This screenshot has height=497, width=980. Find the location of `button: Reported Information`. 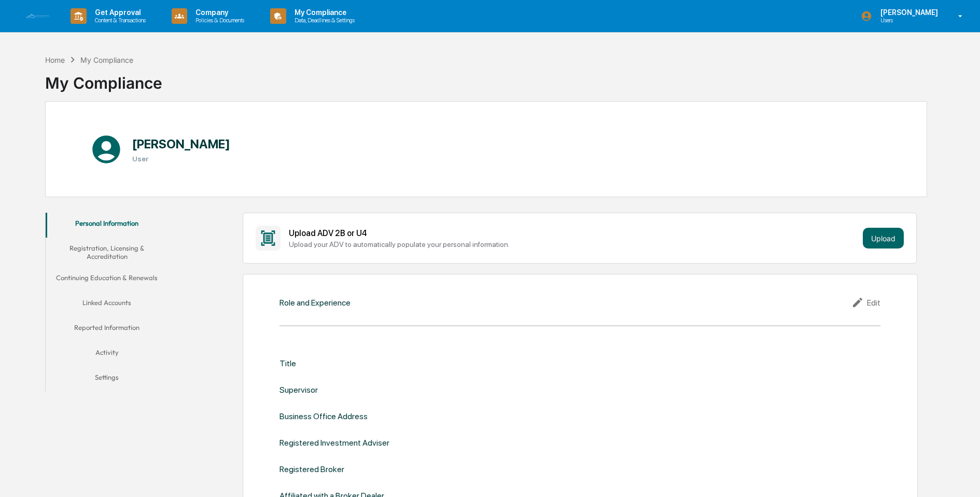

button: Reported Information is located at coordinates (107, 329).